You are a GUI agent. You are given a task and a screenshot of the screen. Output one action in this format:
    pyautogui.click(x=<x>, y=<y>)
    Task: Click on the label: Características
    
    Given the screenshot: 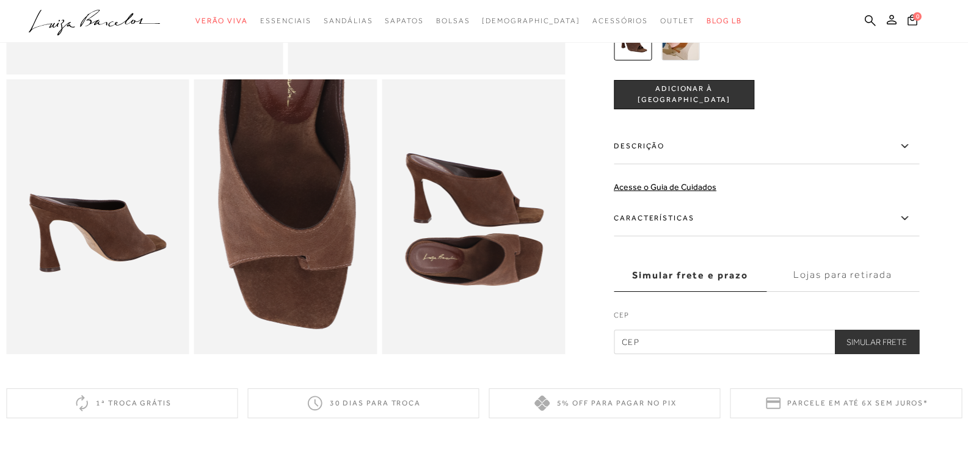 What is the action you would take?
    pyautogui.click(x=766, y=219)
    